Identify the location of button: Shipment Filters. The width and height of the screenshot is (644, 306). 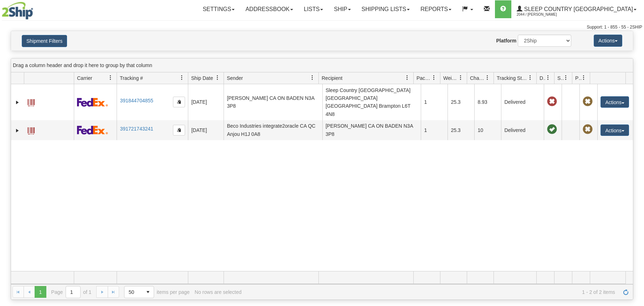
(44, 41).